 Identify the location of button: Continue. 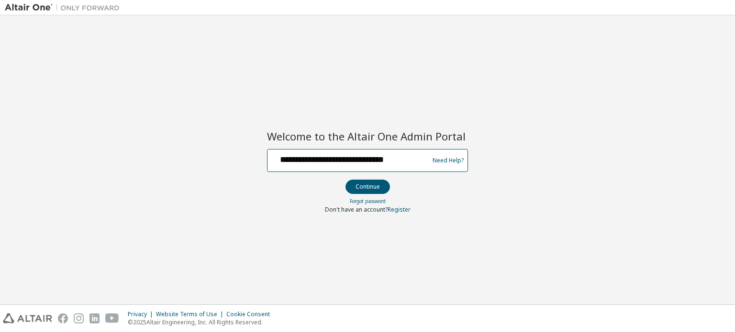
(367, 187).